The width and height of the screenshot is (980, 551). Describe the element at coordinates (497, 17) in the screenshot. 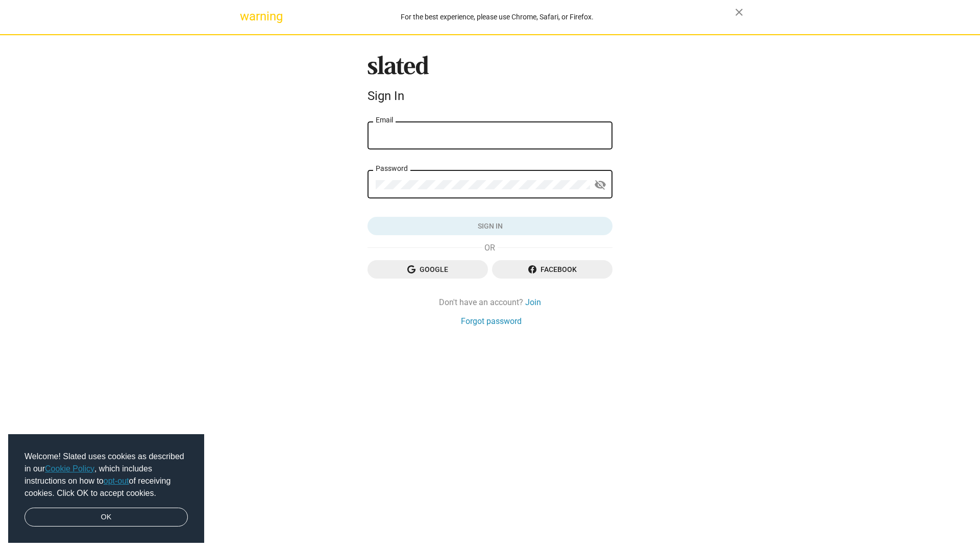

I see `div: For the best experience, please use Chrome, Safari, or Firefox.` at that location.